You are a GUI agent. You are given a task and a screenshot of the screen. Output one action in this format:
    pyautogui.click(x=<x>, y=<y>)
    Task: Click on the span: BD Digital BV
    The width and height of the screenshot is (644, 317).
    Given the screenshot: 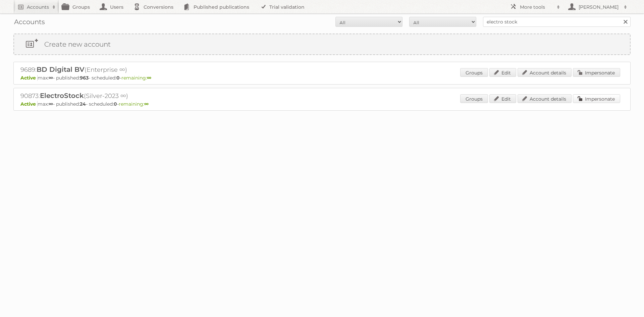 What is the action you would take?
    pyautogui.click(x=60, y=69)
    